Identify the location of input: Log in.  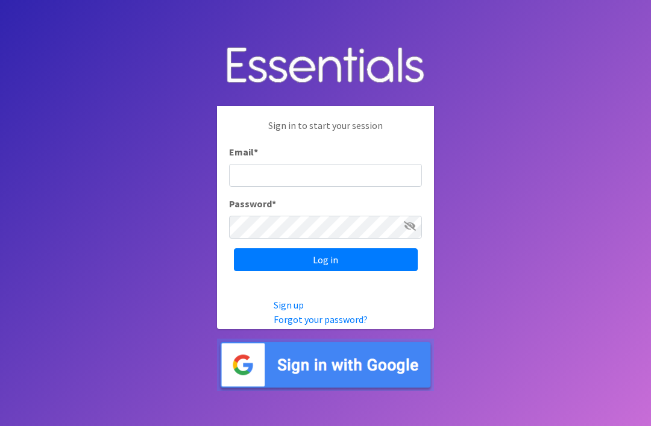
(325, 260).